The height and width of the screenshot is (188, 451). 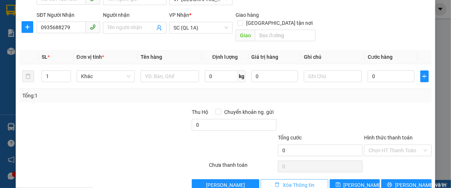 What do you see at coordinates (106, 76) in the screenshot?
I see `span: Khác` at bounding box center [106, 76].